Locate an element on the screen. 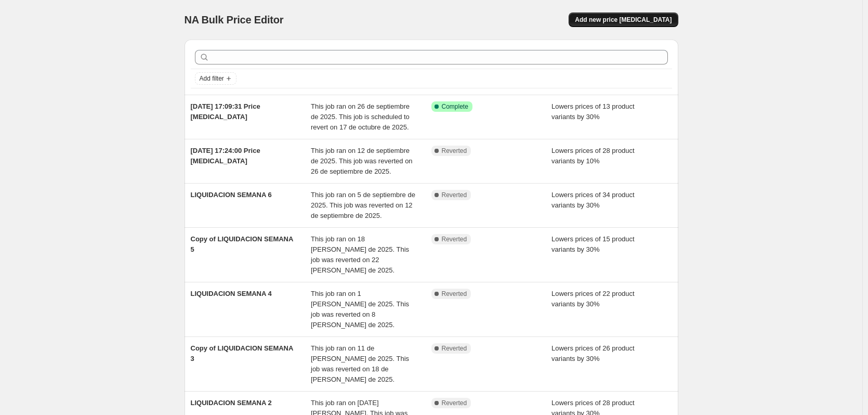 The width and height of the screenshot is (868, 415). span: Lowers prices of 15 product variants by 30% is located at coordinates (593, 244).